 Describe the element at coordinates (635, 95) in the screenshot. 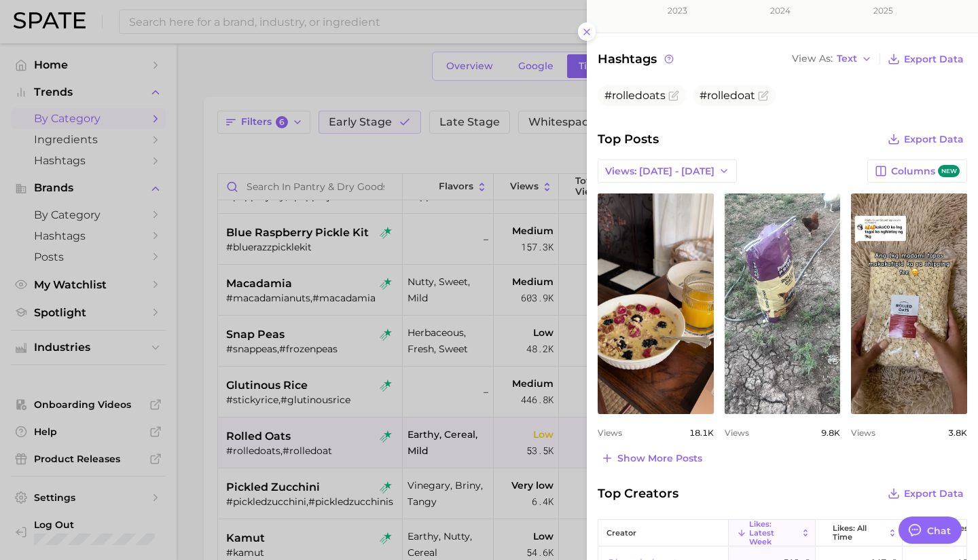

I see `span: #rolledoats` at that location.